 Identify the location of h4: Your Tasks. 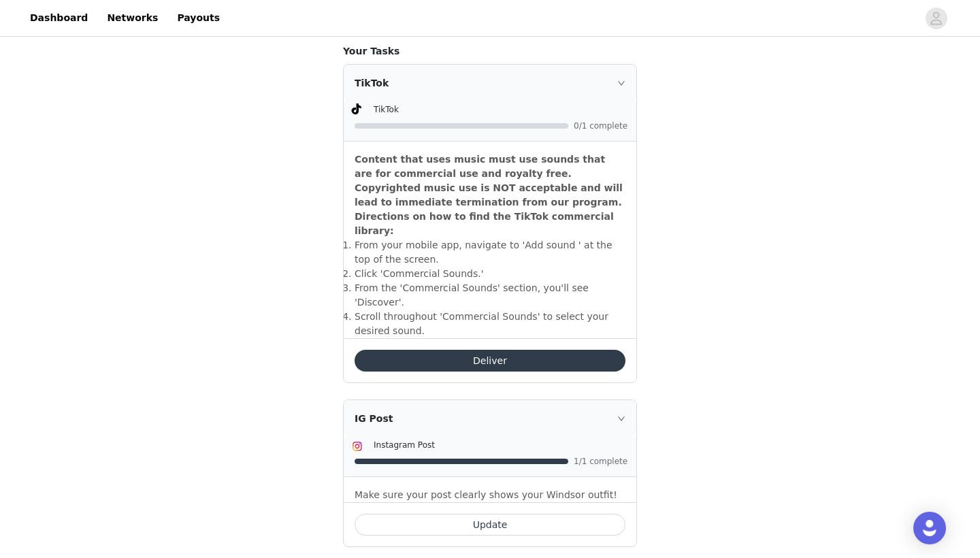
(490, 51).